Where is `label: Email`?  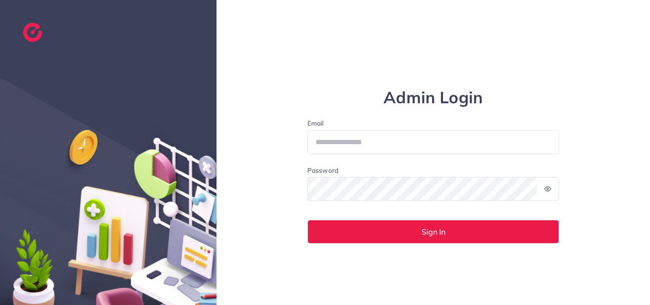 label: Email is located at coordinates (434, 123).